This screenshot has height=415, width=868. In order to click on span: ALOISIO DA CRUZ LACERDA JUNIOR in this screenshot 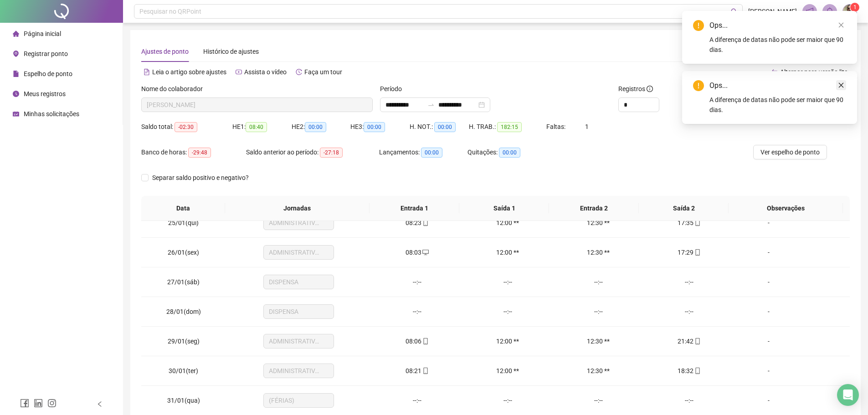, I will do `click(257, 105)`.